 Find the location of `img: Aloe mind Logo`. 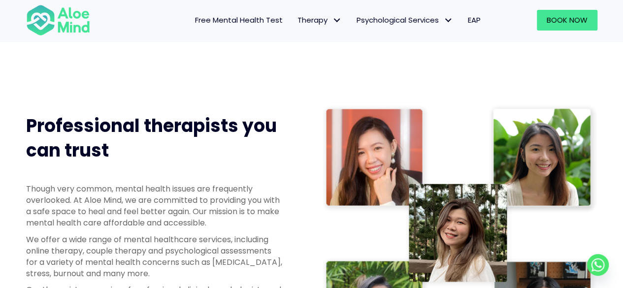

img: Aloe mind Logo is located at coordinates (58, 20).